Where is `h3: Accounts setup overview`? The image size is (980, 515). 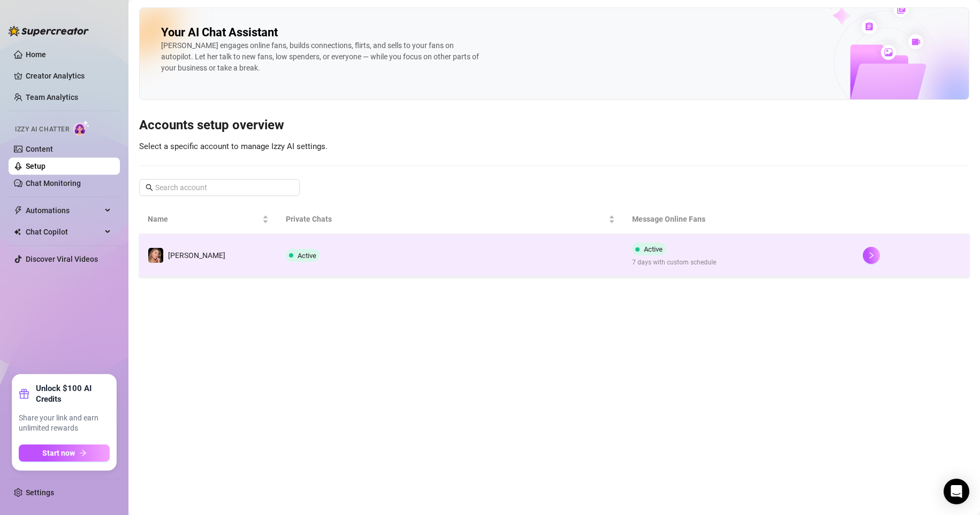
h3: Accounts setup overview is located at coordinates (554, 125).